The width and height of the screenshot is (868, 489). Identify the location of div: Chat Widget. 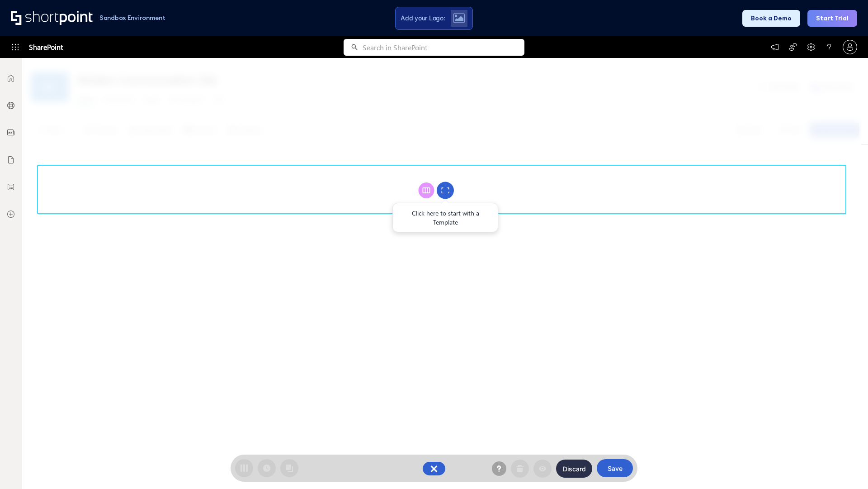
(846, 467).